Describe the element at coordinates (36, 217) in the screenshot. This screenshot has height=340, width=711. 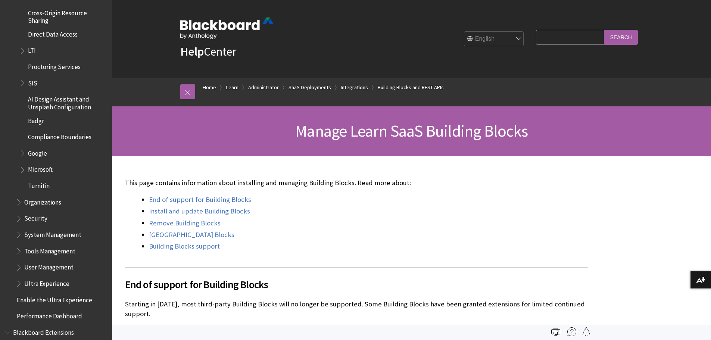
I see `span: Security` at that location.